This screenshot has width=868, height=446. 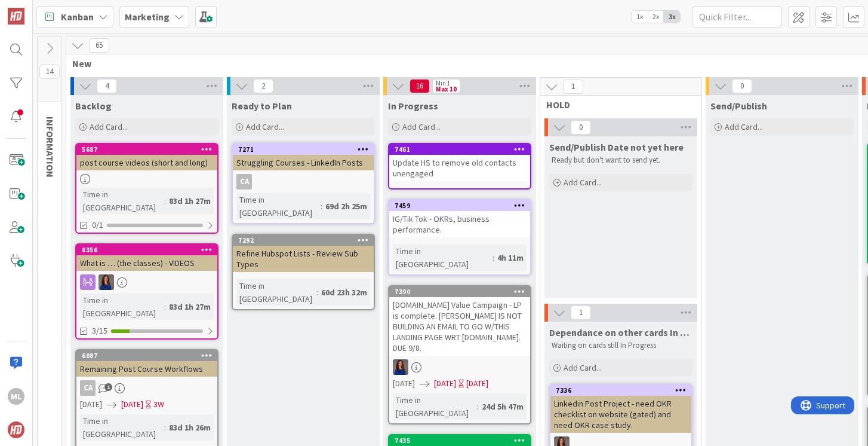 What do you see at coordinates (460, 224) in the screenshot?
I see `div: IG/Tik Tok - OKRs, business performance.` at bounding box center [460, 224].